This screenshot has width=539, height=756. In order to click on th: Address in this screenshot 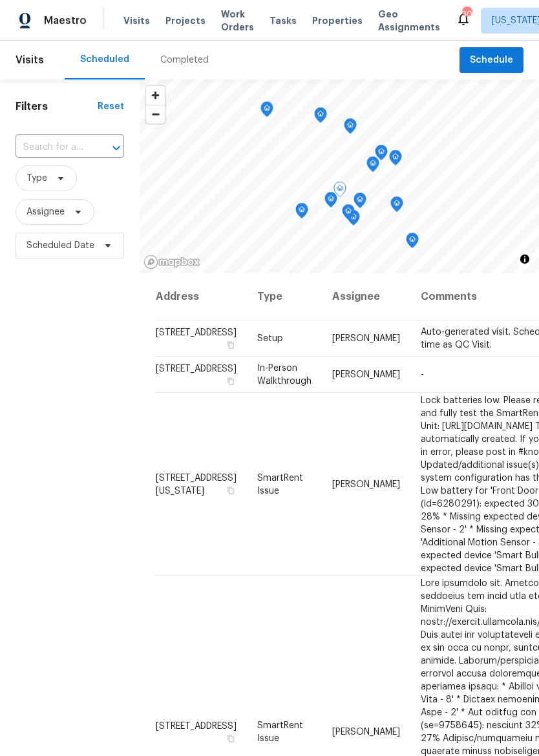, I will do `click(201, 297)`.